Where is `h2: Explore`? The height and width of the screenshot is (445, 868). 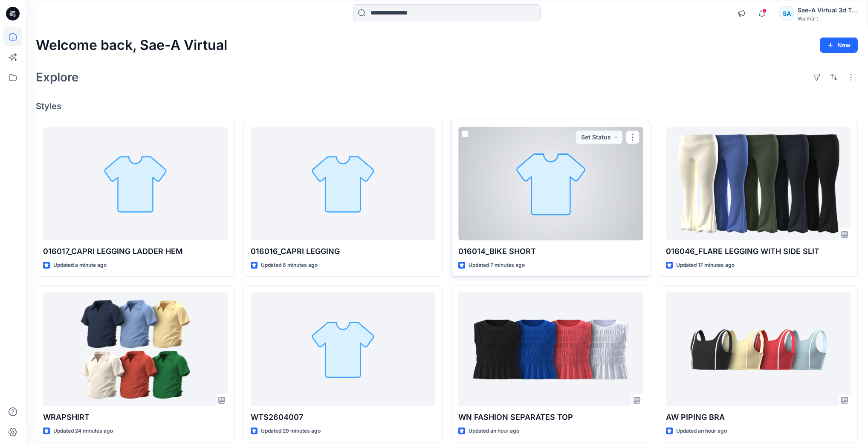
h2: Explore is located at coordinates (57, 77).